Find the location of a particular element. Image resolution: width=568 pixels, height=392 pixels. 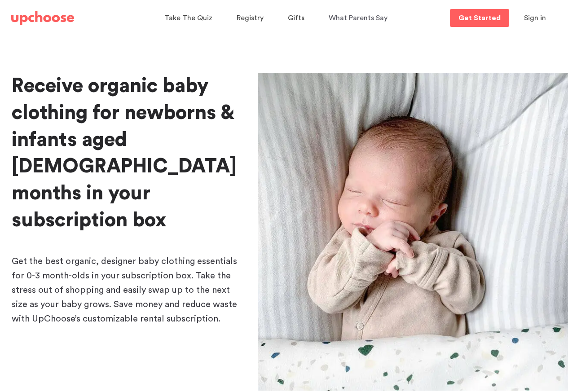

a: UpChoose is located at coordinates (43, 18).